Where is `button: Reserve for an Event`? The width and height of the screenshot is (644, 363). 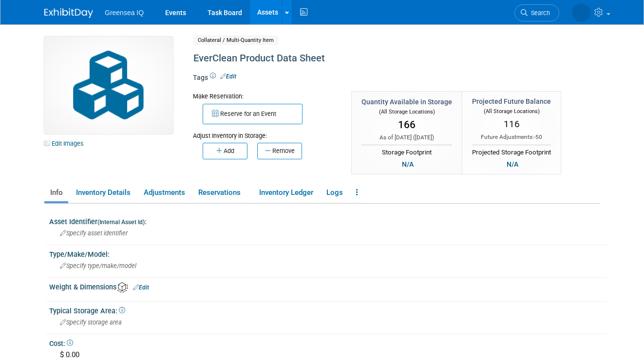
button: Reserve for an Event is located at coordinates (252, 114).